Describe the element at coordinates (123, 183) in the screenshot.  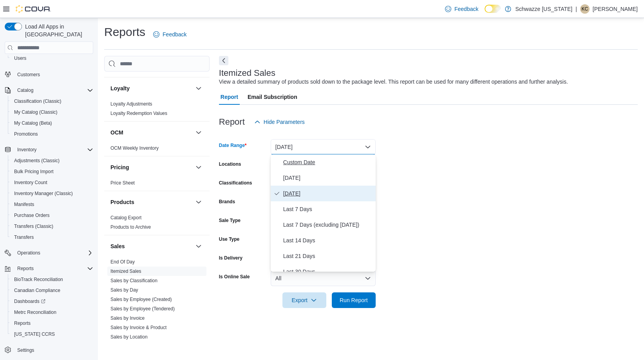
I see `a: Price Sheet` at that location.